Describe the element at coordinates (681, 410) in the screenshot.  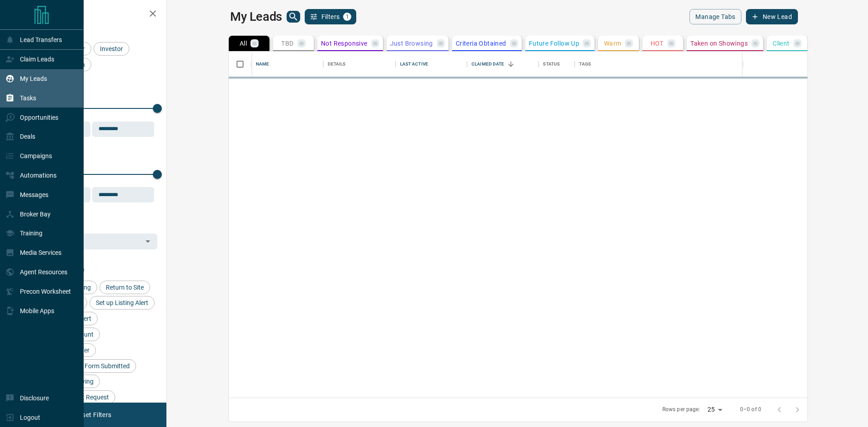
I see `p: Rows per page:` at that location.